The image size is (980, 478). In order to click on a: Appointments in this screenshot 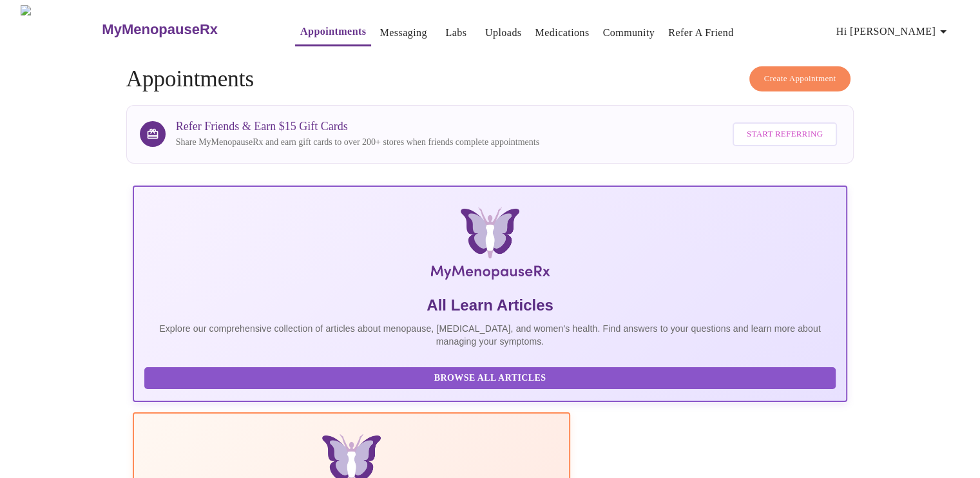, I will do `click(333, 32)`.